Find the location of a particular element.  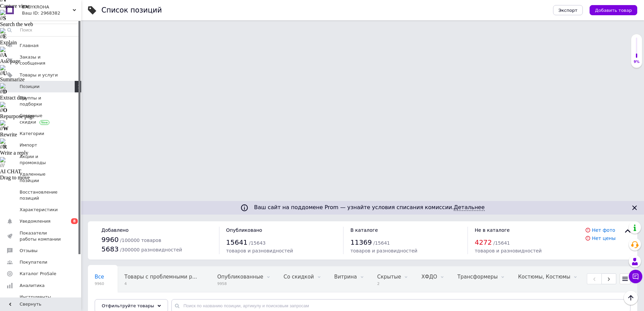

span: Покупатели is located at coordinates (34, 262).